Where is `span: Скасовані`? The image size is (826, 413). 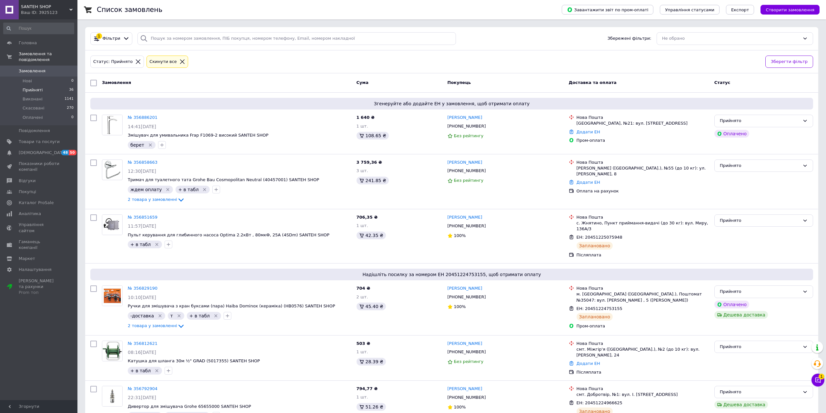
span: Скасовані is located at coordinates (34, 108).